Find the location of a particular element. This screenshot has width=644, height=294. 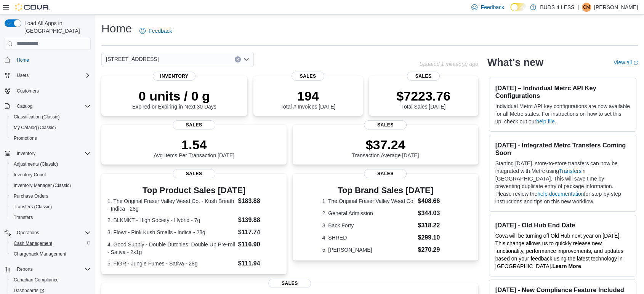

button: Canadian Compliance is located at coordinates (50, 280).